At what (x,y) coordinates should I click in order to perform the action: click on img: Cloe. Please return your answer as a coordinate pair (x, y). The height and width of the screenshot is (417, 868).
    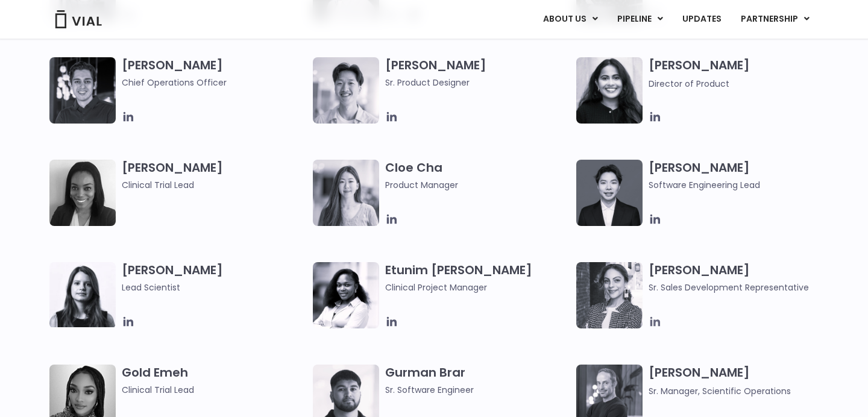
    Looking at the image, I should click on (346, 193).